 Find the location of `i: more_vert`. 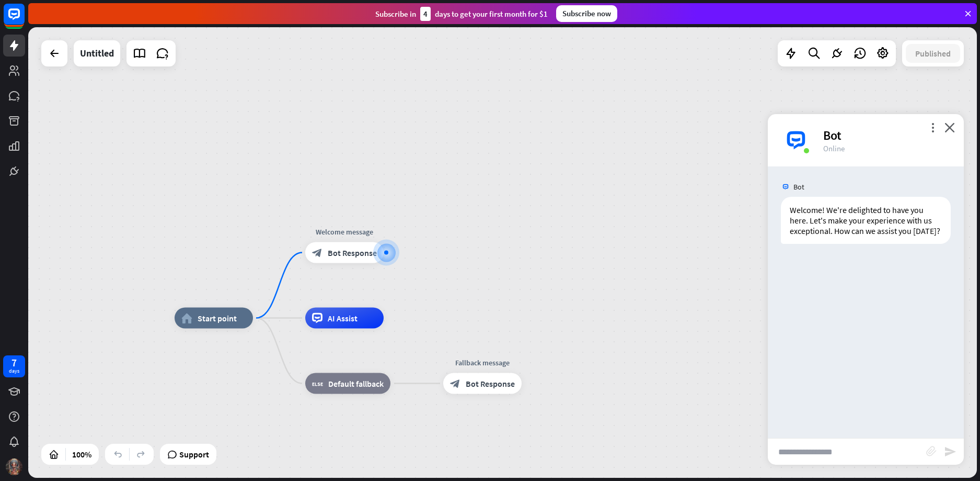

i: more_vert is located at coordinates (933, 127).